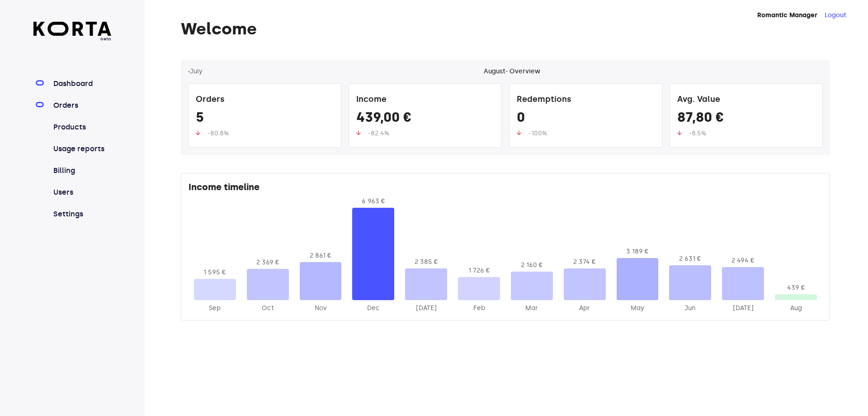  What do you see at coordinates (195, 71) in the screenshot?
I see `button: ‹July` at bounding box center [195, 71].